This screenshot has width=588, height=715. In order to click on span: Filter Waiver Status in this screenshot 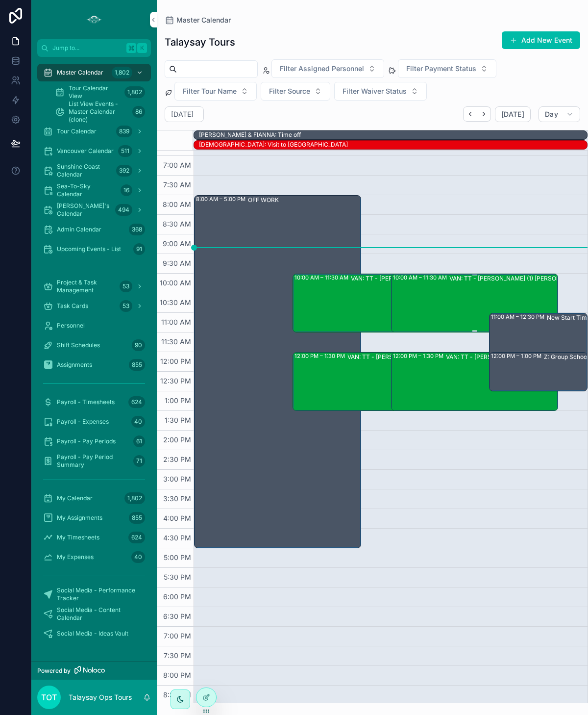, I will do `click(374, 91)`.